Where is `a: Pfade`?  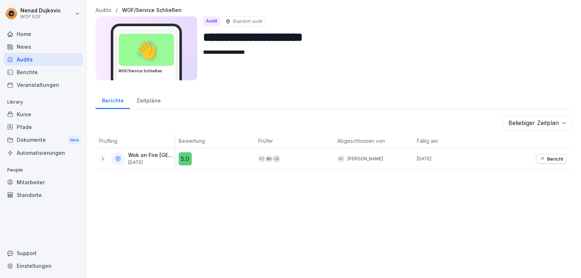 a: Pfade is located at coordinates (43, 127).